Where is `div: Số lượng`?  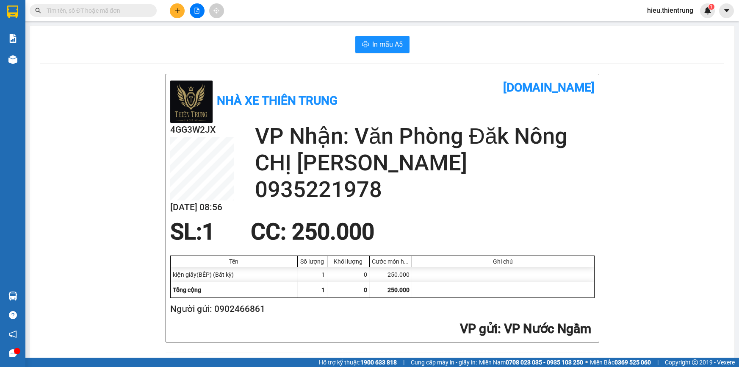
div: Số lượng is located at coordinates (312, 261).